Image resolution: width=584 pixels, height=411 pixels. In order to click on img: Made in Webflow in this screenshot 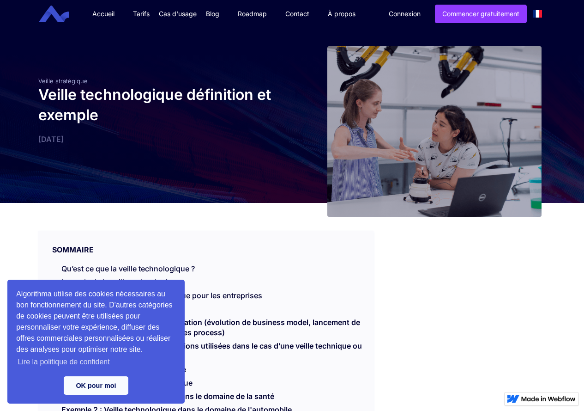, I will do `click(549, 399)`.